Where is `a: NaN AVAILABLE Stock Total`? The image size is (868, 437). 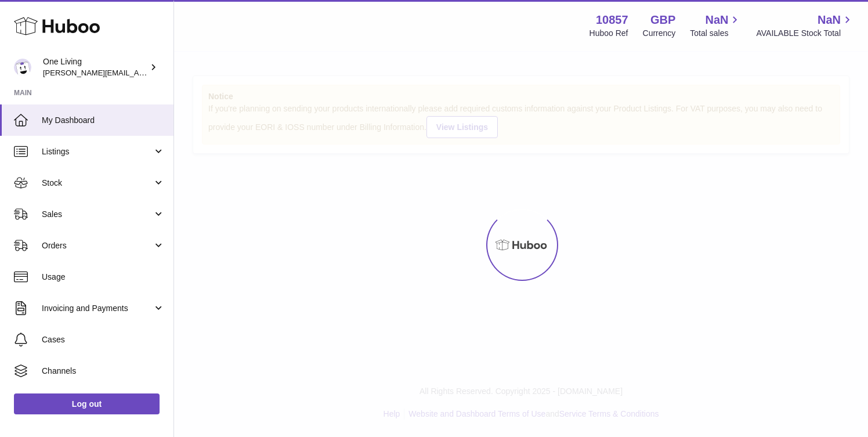
a: NaN AVAILABLE Stock Total is located at coordinates (805, 26).